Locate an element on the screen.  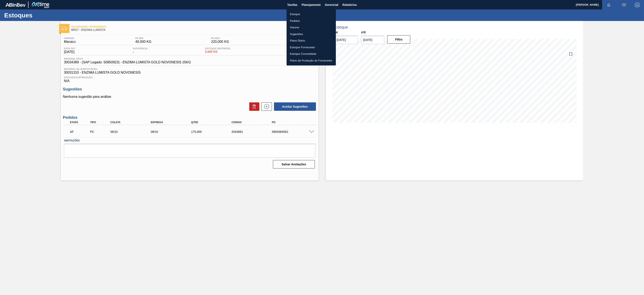
a: Volume is located at coordinates (311, 27).